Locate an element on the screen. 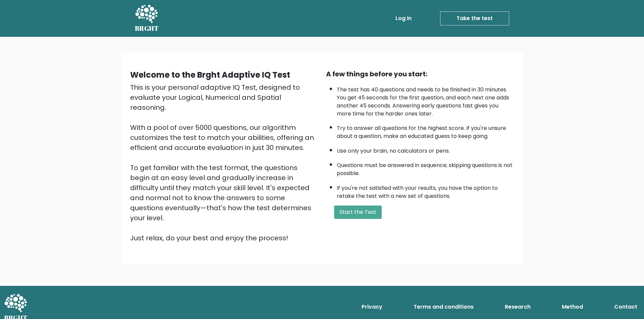 The image size is (644, 319). li: The test has 40 questions and needs to be finished in 30 minutes. You get 45 seconds for the firs... is located at coordinates (425, 100).